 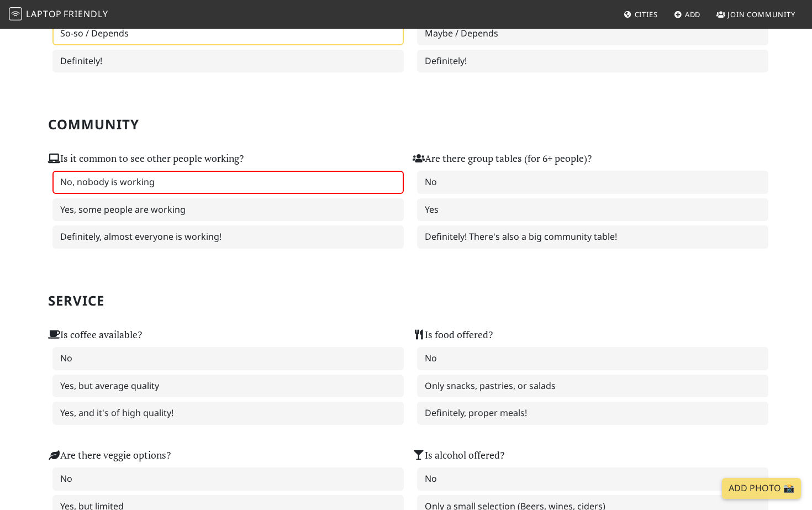 I want to click on label: Yes, so click(x=593, y=210).